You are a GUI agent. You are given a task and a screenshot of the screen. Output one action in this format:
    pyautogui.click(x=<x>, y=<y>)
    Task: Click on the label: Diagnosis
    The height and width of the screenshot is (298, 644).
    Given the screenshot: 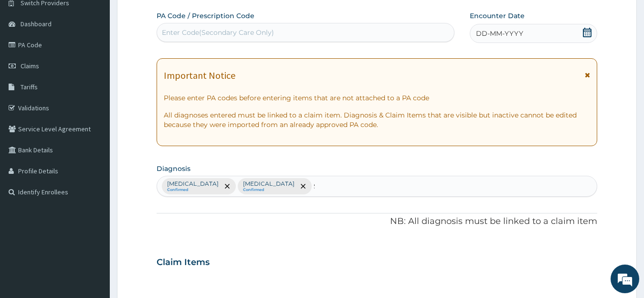 What is the action you would take?
    pyautogui.click(x=173, y=169)
    